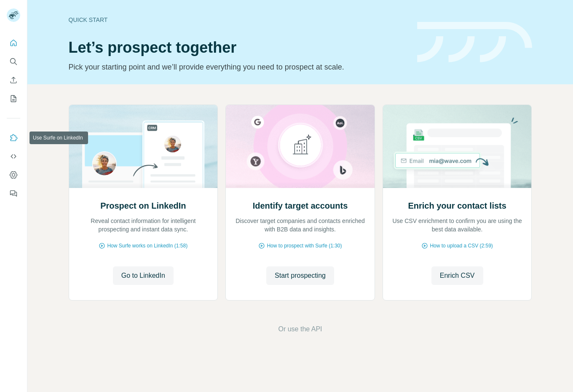  What do you see at coordinates (13, 98) in the screenshot?
I see `button: My lists` at bounding box center [13, 98].